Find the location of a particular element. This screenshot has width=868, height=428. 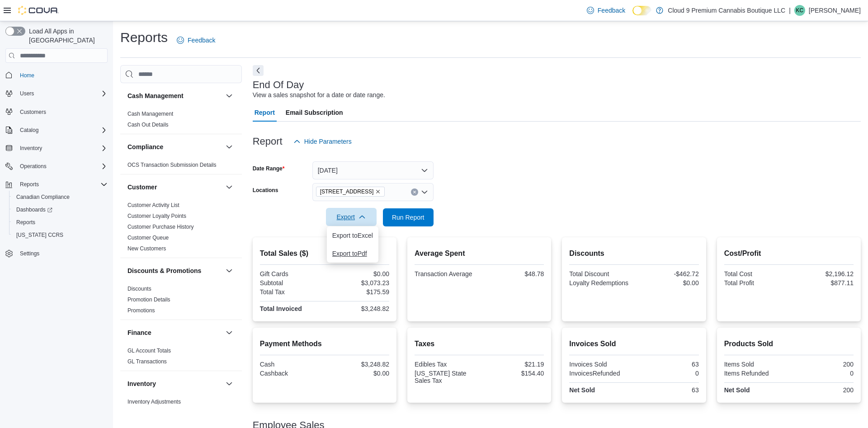

span: Promotions is located at coordinates (141, 311).